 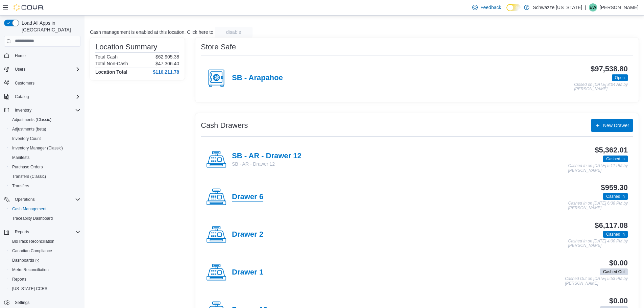 What do you see at coordinates (23, 111) in the screenshot?
I see `span: Inventory` at bounding box center [23, 111].